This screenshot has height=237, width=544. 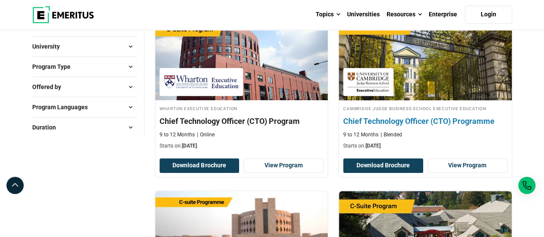 What do you see at coordinates (425, 121) in the screenshot?
I see `h4: Chief Technology Officer (CTO) Programme` at bounding box center [425, 121].